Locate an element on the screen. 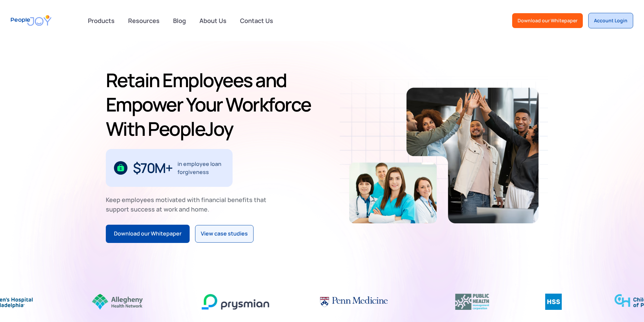  div: View case studies is located at coordinates (224, 234).